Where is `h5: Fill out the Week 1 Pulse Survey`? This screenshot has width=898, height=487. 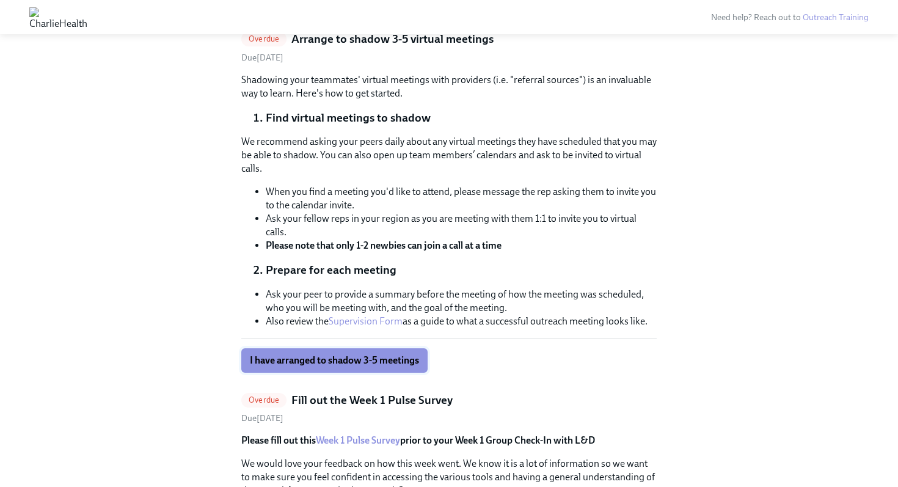
h5: Fill out the Week 1 Pulse Survey is located at coordinates (372, 400).